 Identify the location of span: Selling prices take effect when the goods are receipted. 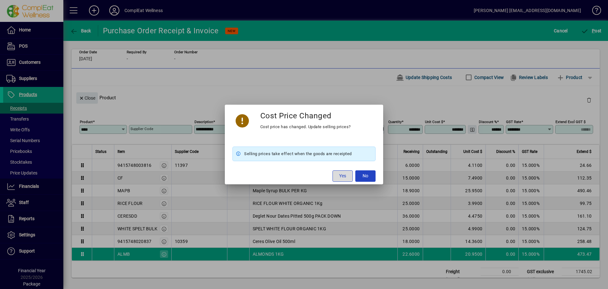
(298, 154).